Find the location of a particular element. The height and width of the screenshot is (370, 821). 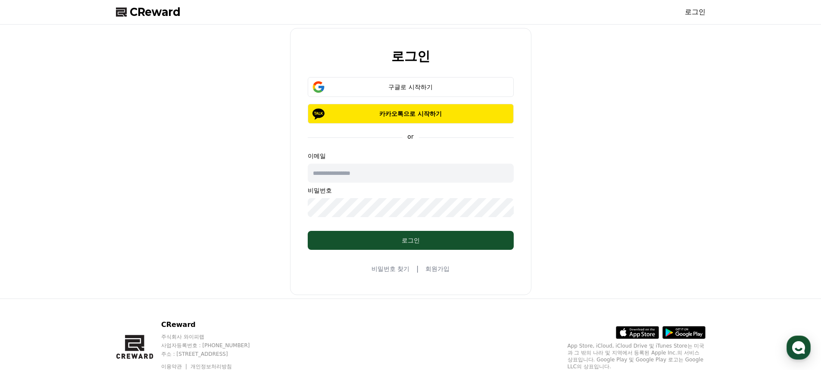

div: 구글로 시작하기 is located at coordinates (411, 87).